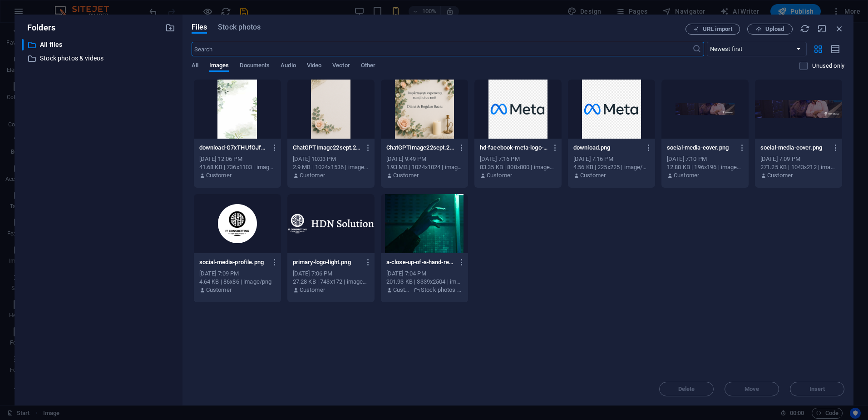 This screenshot has width=868, height=420. Describe the element at coordinates (341, 67) in the screenshot. I see `span: Vector` at that location.